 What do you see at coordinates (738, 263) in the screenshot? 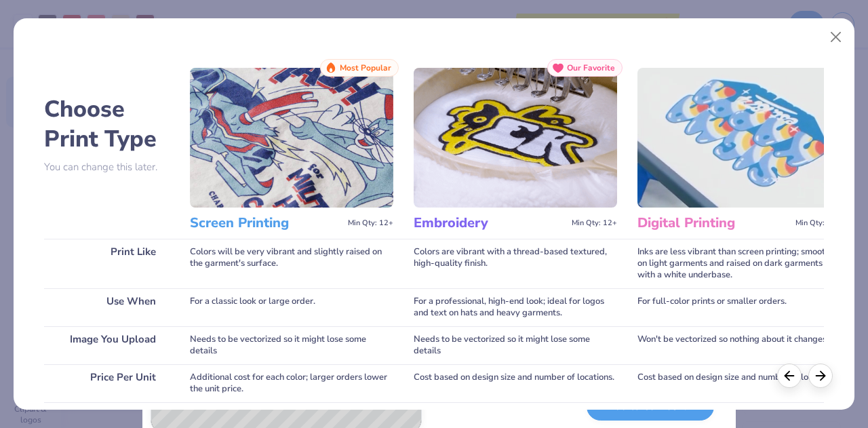
I see `div: Inks are less vibrant than screen printing; smooth on light garments and raised on dark garments ...` at bounding box center [738, 263].